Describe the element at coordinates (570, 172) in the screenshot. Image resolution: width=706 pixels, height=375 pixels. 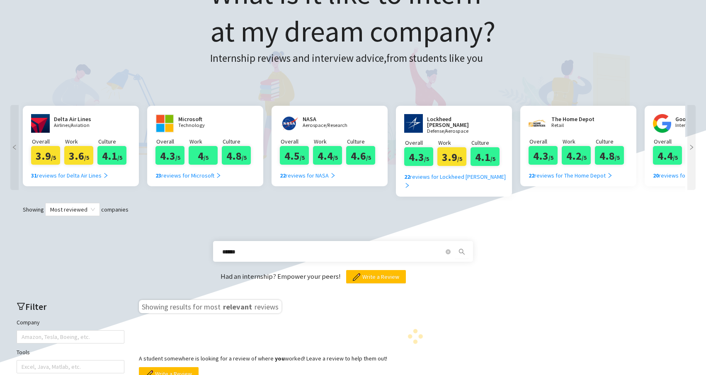
I see `a: 22reviews for The Home Depot right` at that location.